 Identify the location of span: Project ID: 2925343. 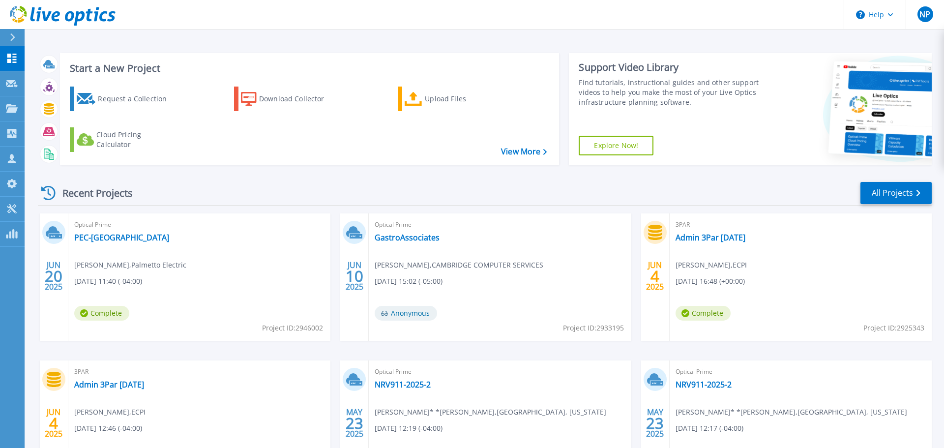
(894, 328).